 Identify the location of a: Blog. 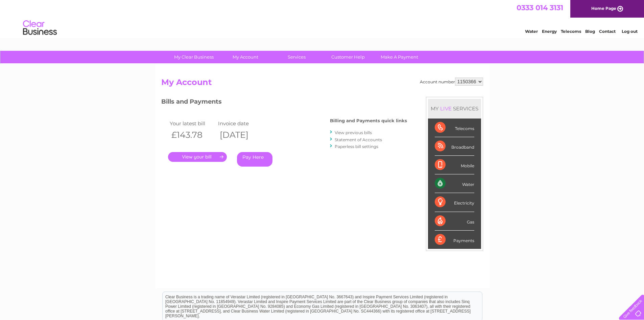
(590, 31).